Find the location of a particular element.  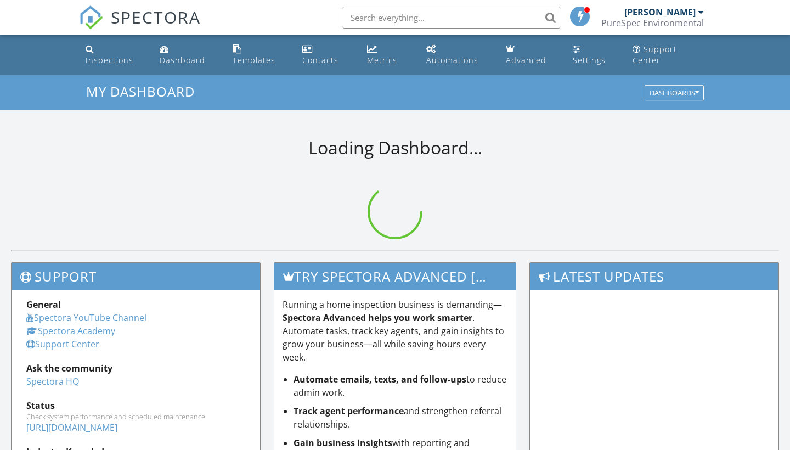

div: Support Center is located at coordinates (655, 54).